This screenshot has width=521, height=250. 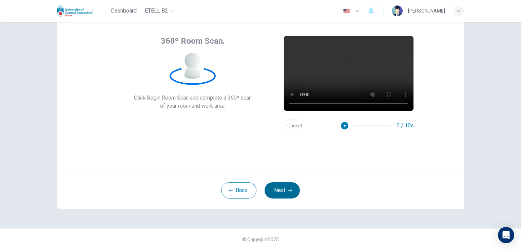 I want to click on a: Uclan logo, so click(x=82, y=11).